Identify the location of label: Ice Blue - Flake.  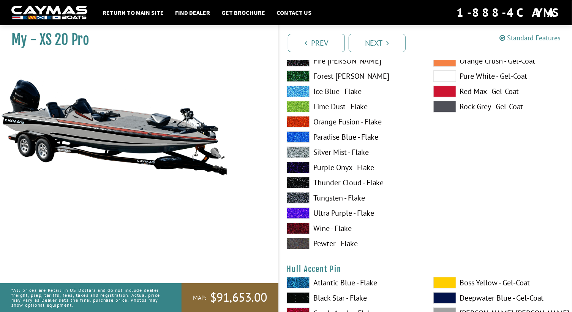
(353, 91).